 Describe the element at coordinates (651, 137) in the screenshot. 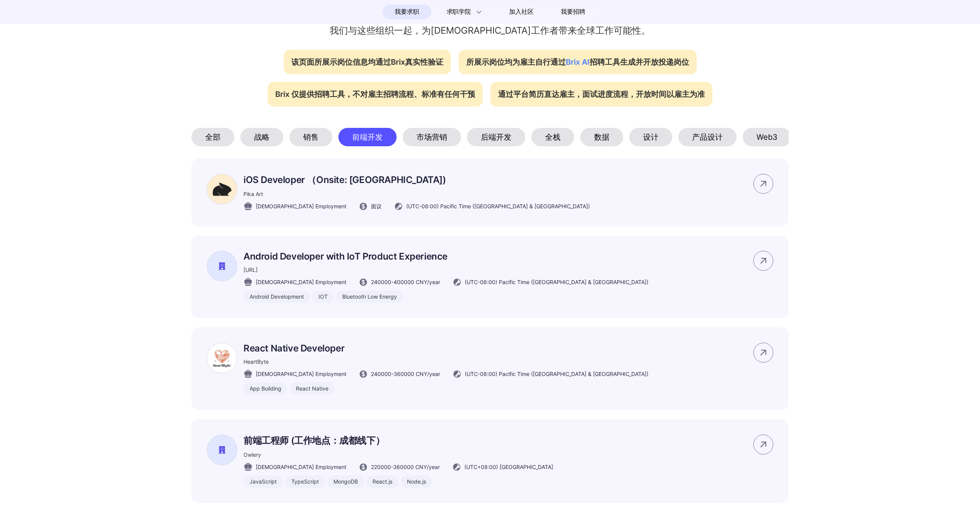

I see `div: 设计` at that location.